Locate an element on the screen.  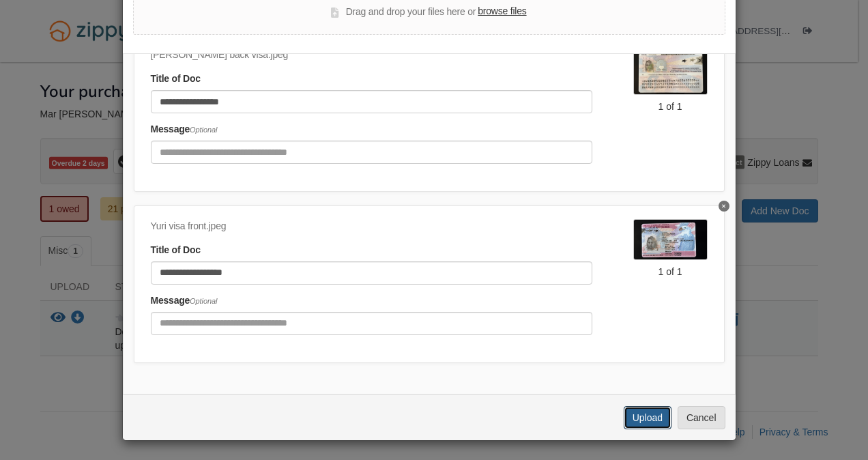
button: Delete Front of Yuri Visa is located at coordinates (724, 206).